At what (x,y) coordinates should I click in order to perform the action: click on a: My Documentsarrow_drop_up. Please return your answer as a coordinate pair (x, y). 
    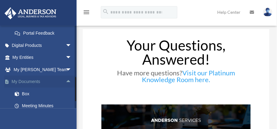
    Looking at the image, I should click on (43, 82).